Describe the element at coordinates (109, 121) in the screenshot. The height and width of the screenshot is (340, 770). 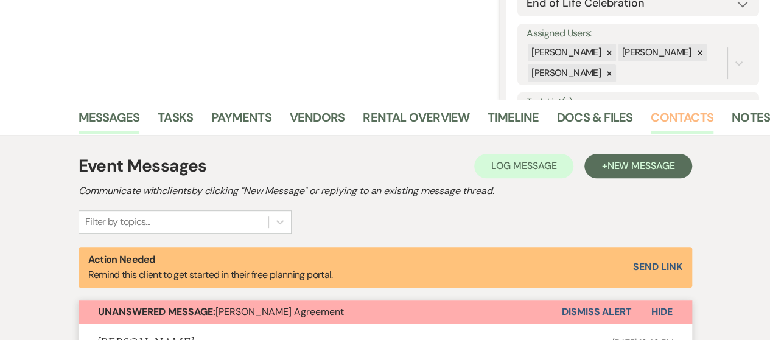
I see `a: Messages` at that location.